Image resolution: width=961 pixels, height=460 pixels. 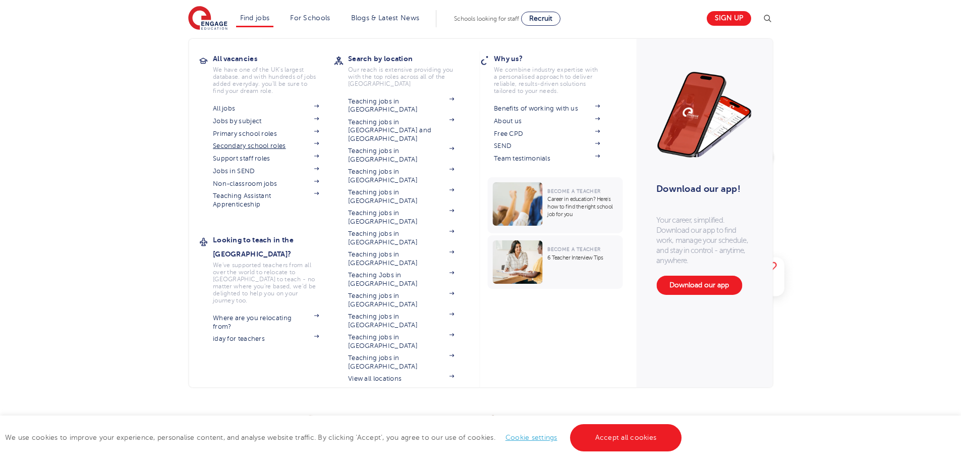 I want to click on a: Why us?We combine industry expertise with a personalised approach to deliver reliable, results-dr..., so click(x=555, y=73).